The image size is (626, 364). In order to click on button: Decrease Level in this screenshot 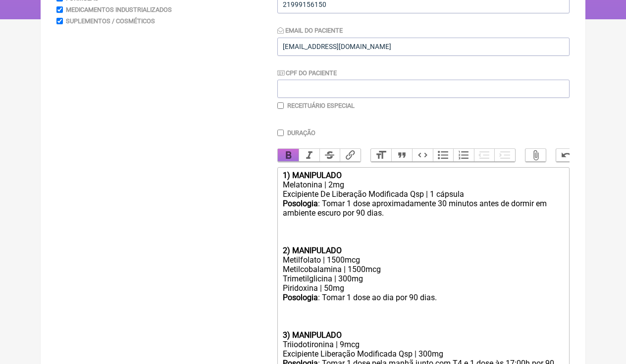, I will do `click(484, 155)`.